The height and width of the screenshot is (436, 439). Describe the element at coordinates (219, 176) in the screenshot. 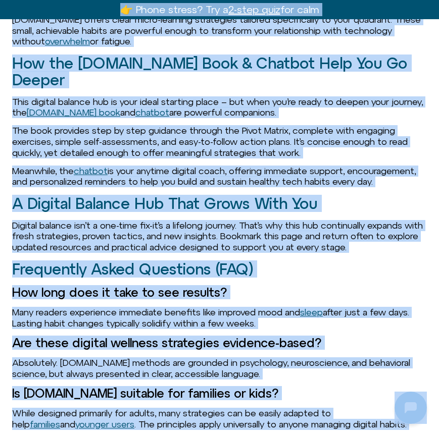

I see `p: Meanwhile, the is your anytime digital coach, offering immediate support, encouragement, and pers...` at that location.